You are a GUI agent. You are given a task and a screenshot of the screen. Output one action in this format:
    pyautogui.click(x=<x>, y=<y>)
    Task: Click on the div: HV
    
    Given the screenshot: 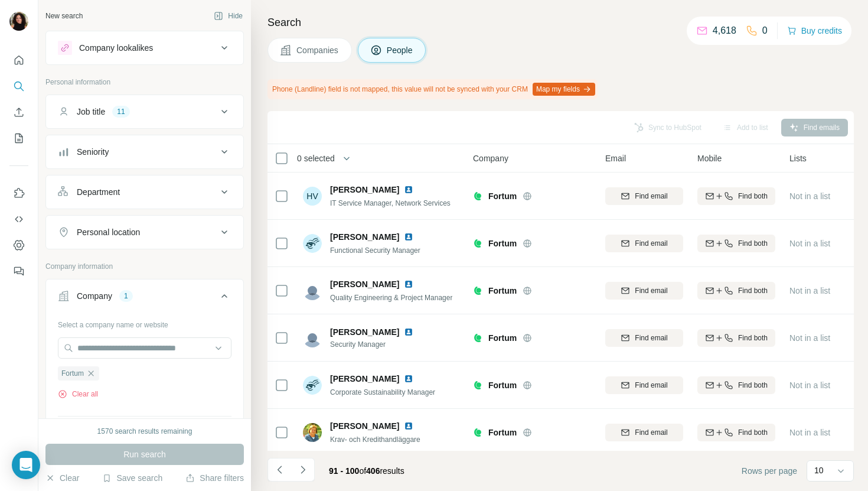 What is the action you would take?
    pyautogui.click(x=312, y=197)
    